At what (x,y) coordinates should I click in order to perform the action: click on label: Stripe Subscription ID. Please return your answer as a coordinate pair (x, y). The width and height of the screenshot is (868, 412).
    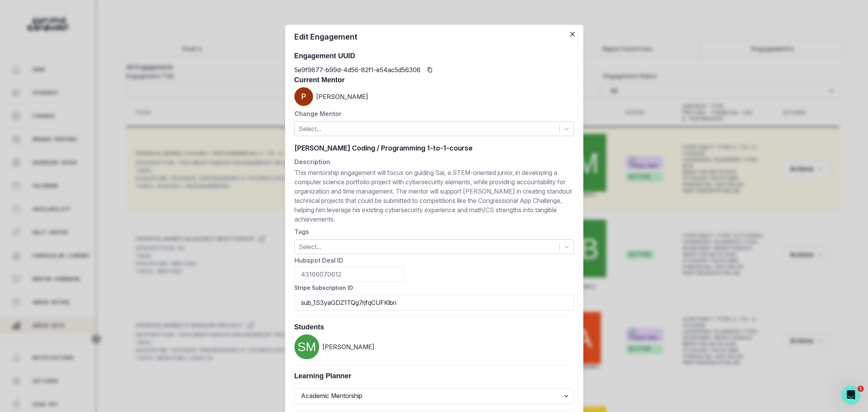
    Looking at the image, I should click on (432, 288).